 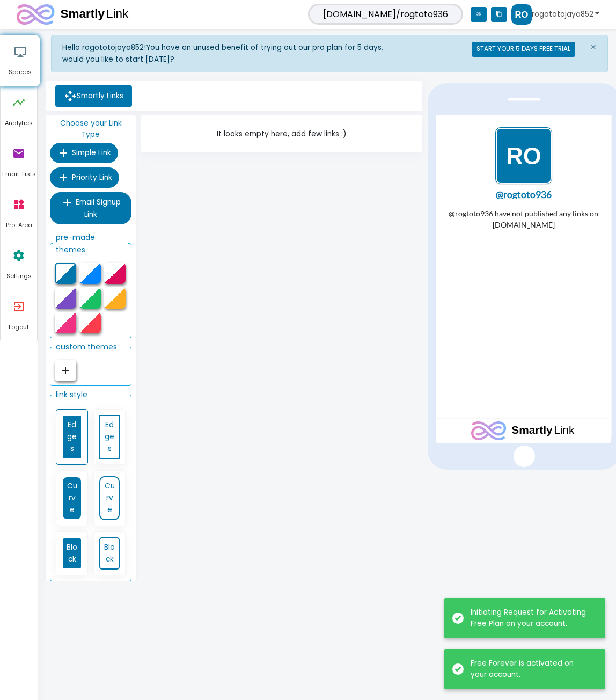 What do you see at coordinates (18, 175) in the screenshot?
I see `span: Email-Lists` at bounding box center [18, 175].